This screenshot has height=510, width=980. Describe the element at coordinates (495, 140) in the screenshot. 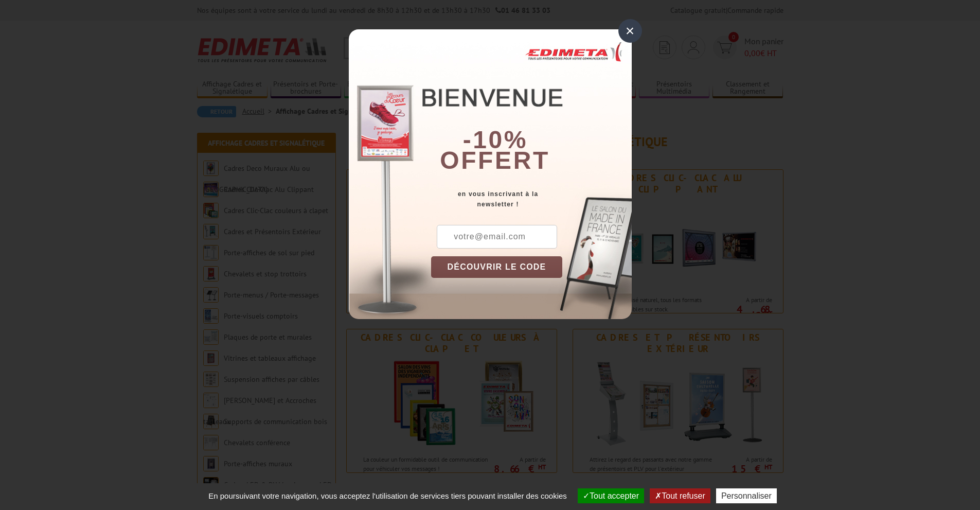

I see `b: -10%` at that location.